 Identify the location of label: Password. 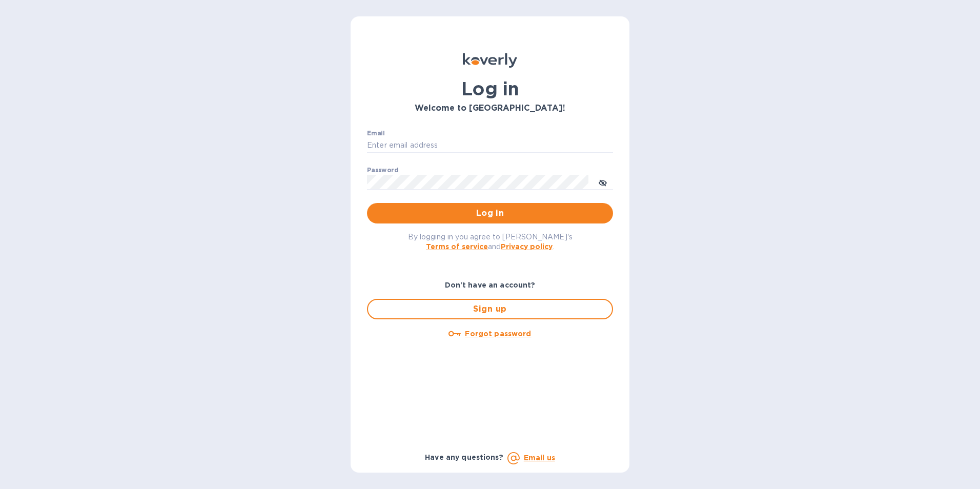
(382, 170).